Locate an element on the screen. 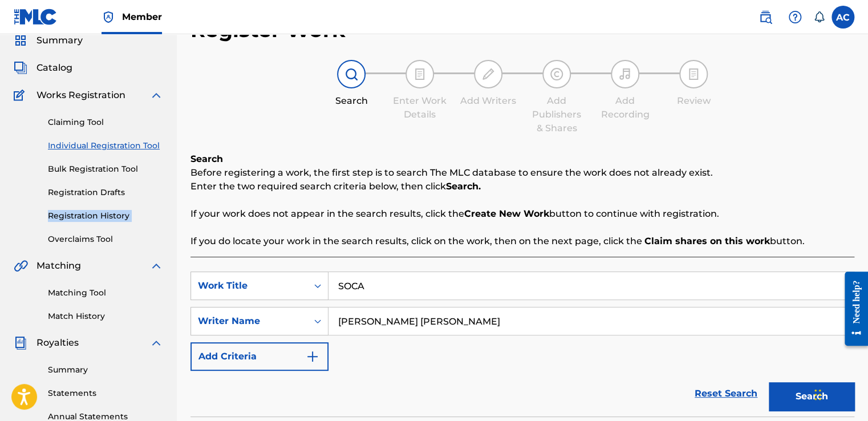 This screenshot has width=868, height=421. img: step indicator icon for Enter Work Details is located at coordinates (420, 74).